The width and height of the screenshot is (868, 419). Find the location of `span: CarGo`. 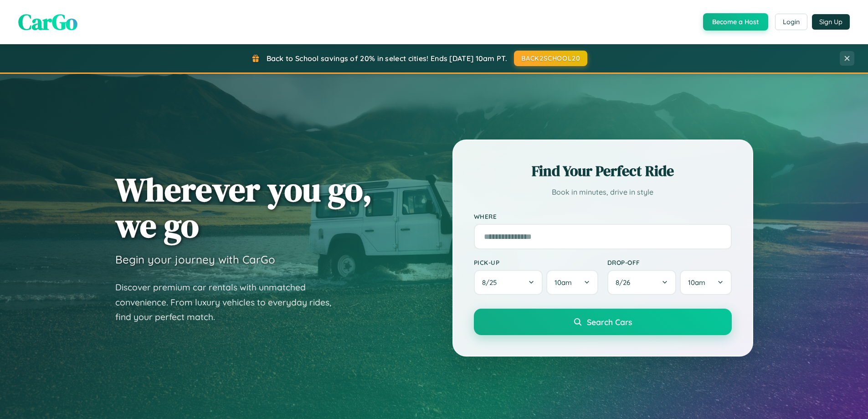

span: CarGo is located at coordinates (48, 22).